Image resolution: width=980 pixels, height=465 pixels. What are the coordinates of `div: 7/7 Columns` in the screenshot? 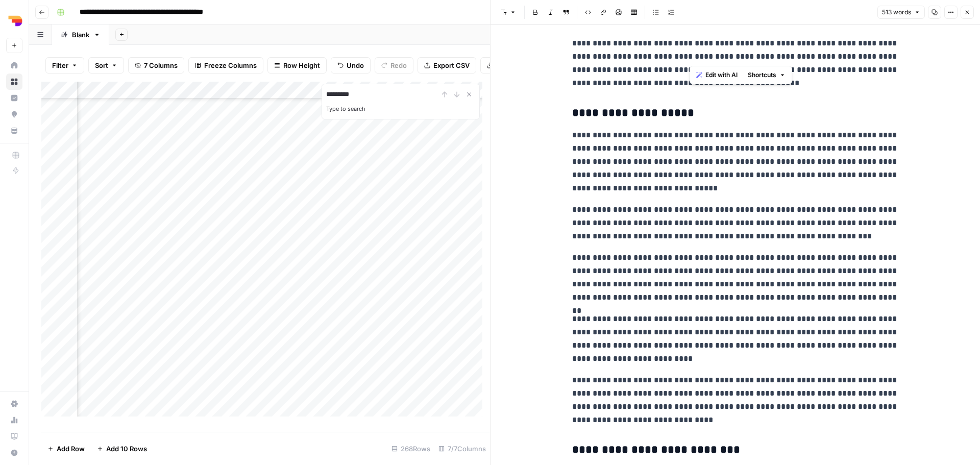 It's located at (462, 449).